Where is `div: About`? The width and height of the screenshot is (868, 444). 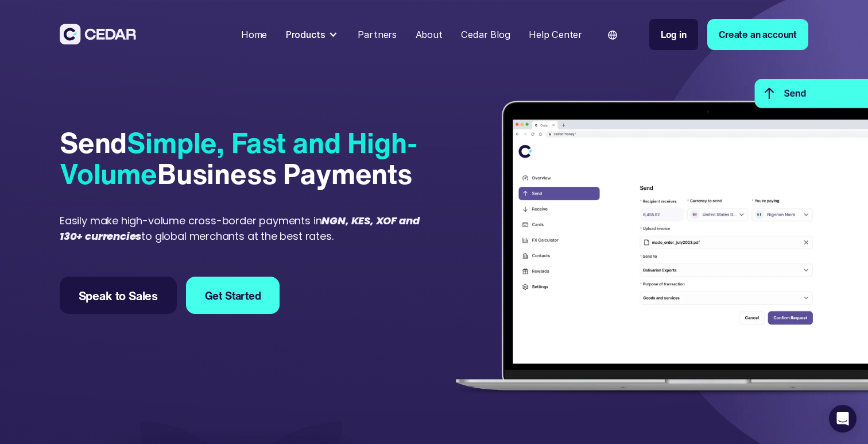 div: About is located at coordinates (429, 34).